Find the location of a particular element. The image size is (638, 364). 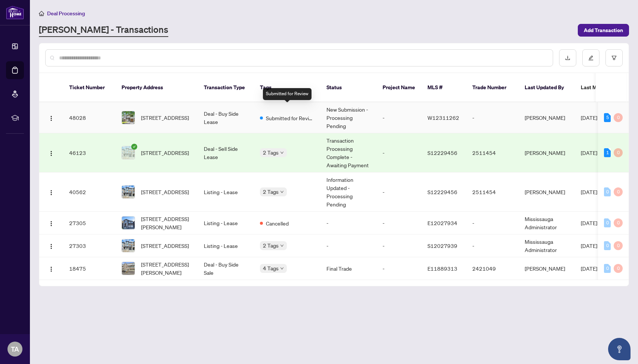

span: download is located at coordinates (567, 58).